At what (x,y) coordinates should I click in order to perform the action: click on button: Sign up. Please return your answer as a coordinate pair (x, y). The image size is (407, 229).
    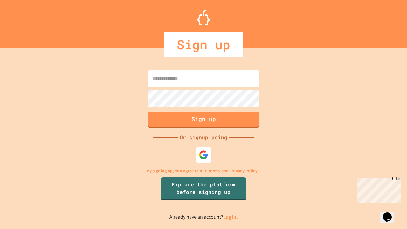
    Looking at the image, I should click on (203, 120).